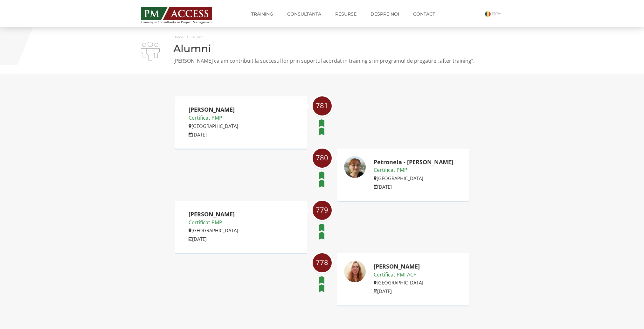 This screenshot has width=644, height=329. What do you see at coordinates (424, 14) in the screenshot?
I see `a: Contact` at bounding box center [424, 14].